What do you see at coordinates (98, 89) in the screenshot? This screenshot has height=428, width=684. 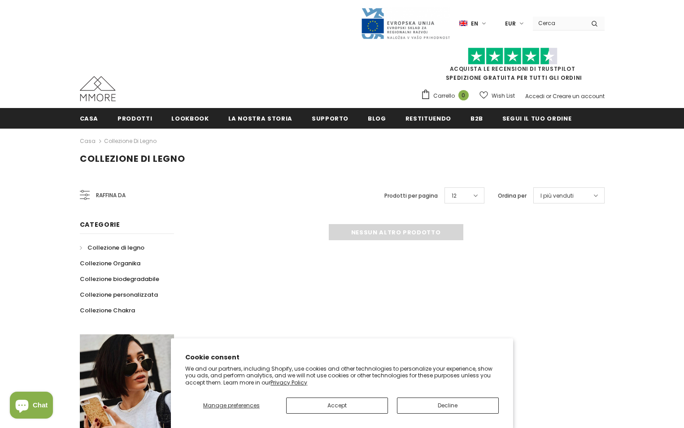 I see `img: Casi MMORE` at bounding box center [98, 89].